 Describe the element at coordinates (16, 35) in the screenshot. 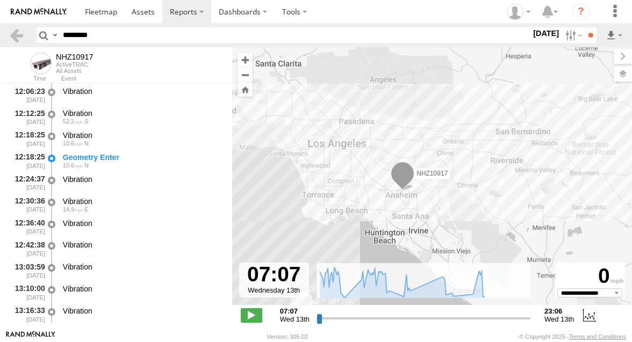

I see `a: Back to previous Page` at that location.